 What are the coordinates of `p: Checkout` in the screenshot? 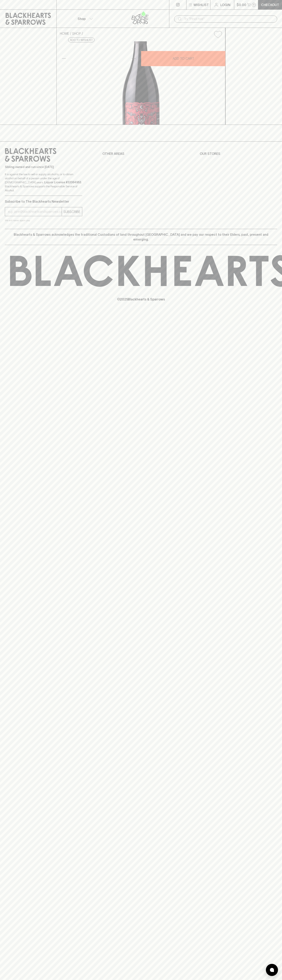 It's located at (270, 5).